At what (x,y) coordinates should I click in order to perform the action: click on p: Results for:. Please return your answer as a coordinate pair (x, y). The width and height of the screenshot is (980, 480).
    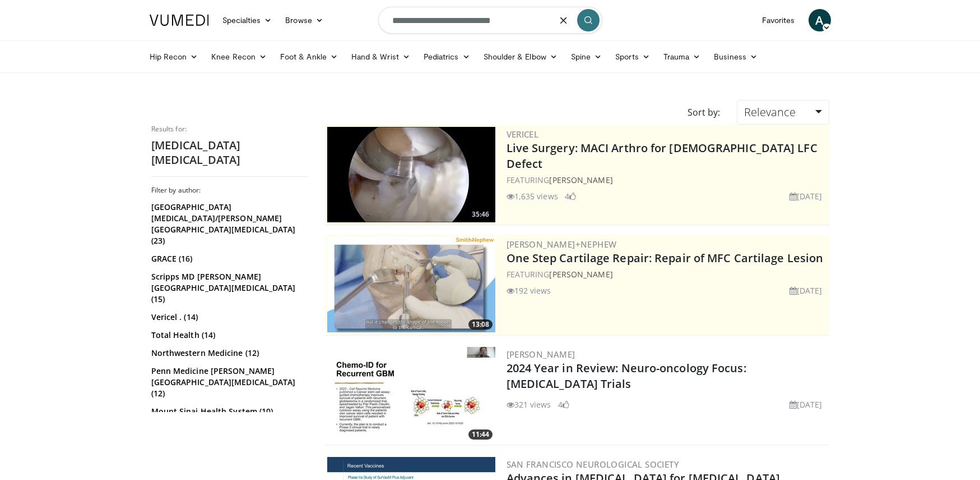
    Looking at the image, I should click on (230, 129).